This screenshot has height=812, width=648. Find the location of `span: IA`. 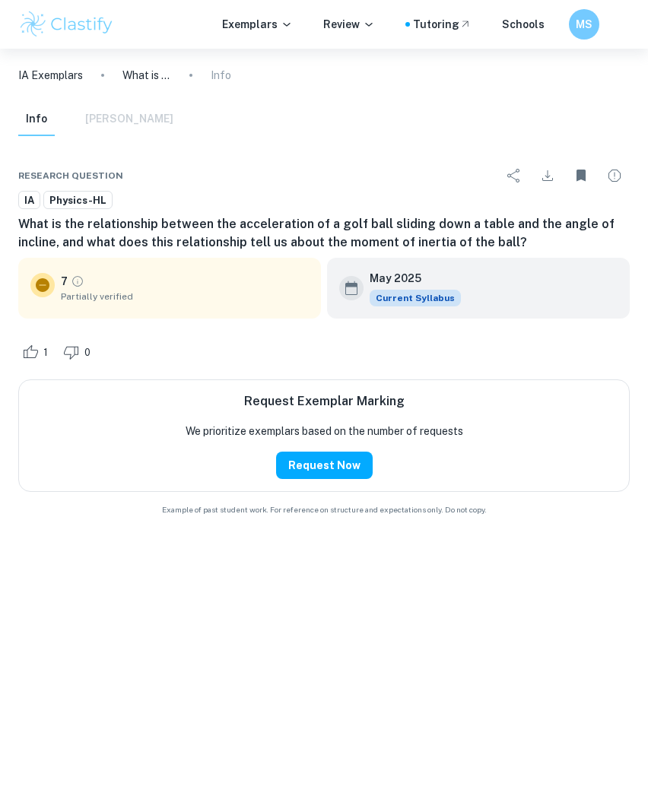

span: IA is located at coordinates (29, 201).